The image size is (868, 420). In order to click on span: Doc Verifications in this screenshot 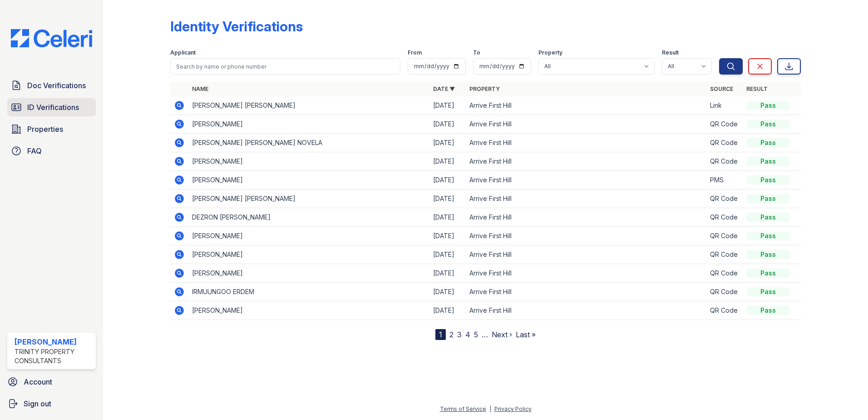, I will do `click(57, 85)`.